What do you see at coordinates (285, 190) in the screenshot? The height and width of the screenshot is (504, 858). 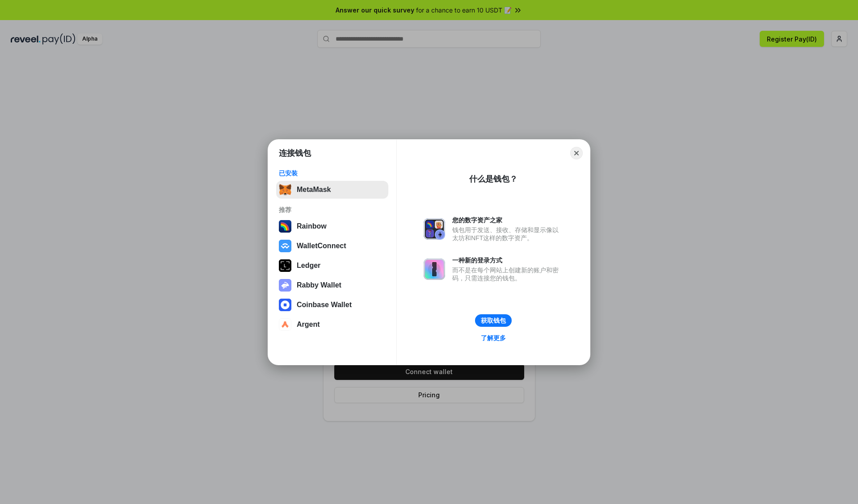 I see `img: svg+xml,%3Csvg%20fill%3D%22none%22%20height%3D%2233%22%20viewBox%3D%220%200%2035%2033%22%20width%...` at bounding box center [285, 190].